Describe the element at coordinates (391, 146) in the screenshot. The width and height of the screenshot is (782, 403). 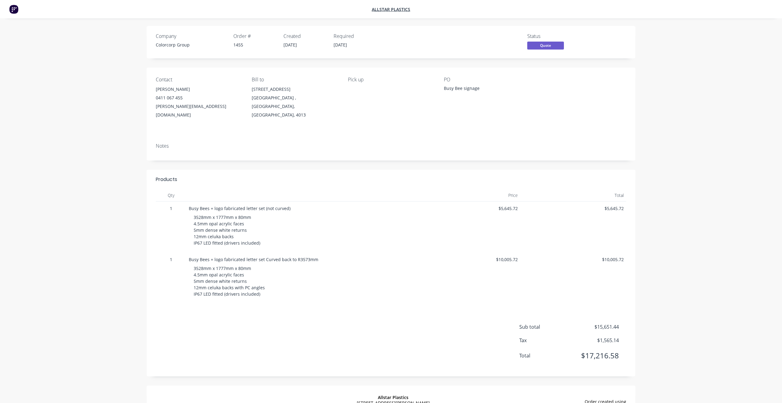
I see `div: Notes` at that location.